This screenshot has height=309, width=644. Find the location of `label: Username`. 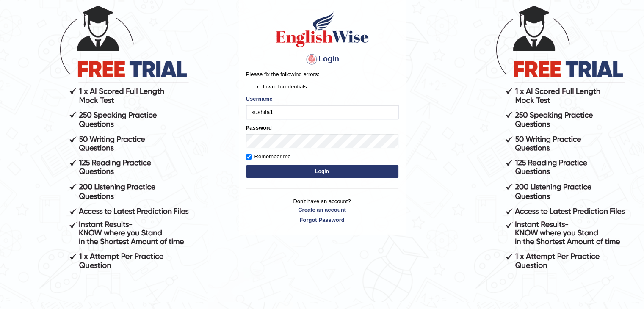

label: Username is located at coordinates (259, 99).